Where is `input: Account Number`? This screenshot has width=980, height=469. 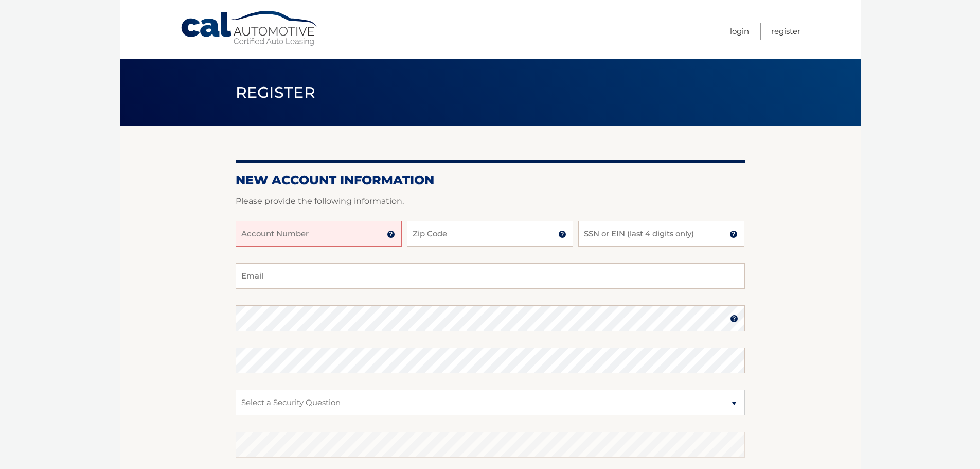 input: Account Number is located at coordinates (319, 234).